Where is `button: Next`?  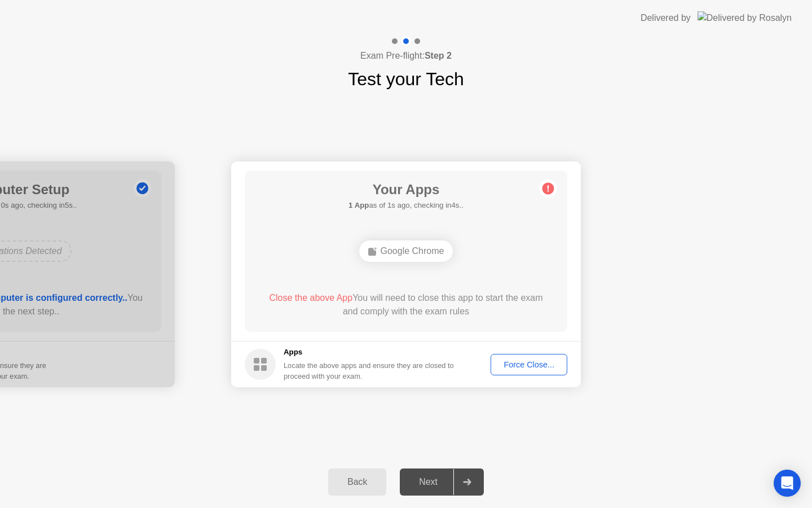 button: Next is located at coordinates (442, 482).